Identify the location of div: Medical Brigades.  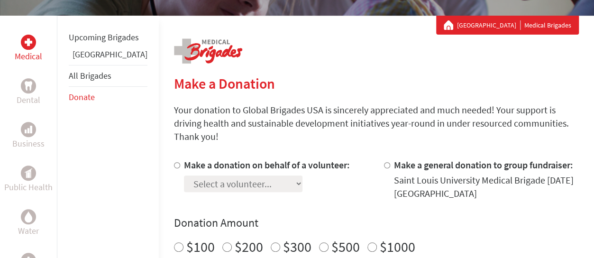
(507, 25).